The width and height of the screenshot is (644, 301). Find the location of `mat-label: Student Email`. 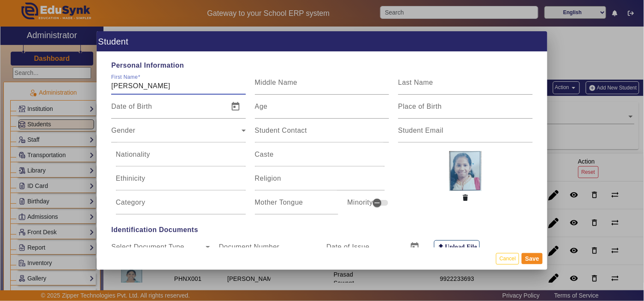

mat-label: Student Email is located at coordinates (421, 130).